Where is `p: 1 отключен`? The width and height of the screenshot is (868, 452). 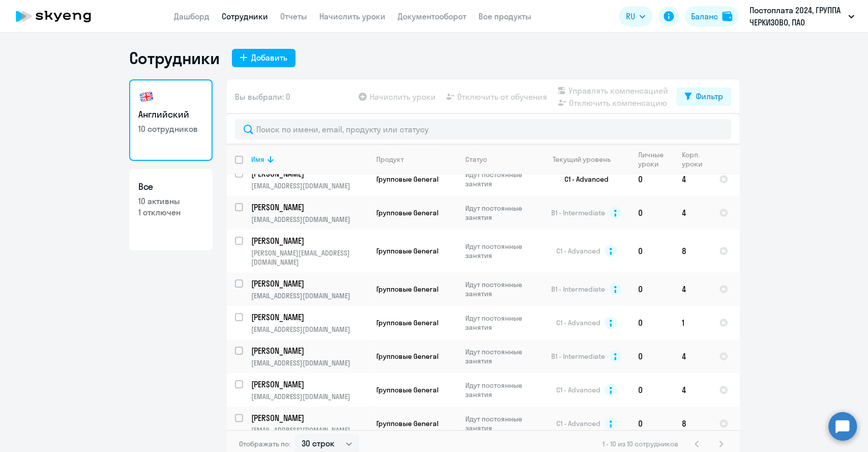 p: 1 отключен is located at coordinates (171, 212).